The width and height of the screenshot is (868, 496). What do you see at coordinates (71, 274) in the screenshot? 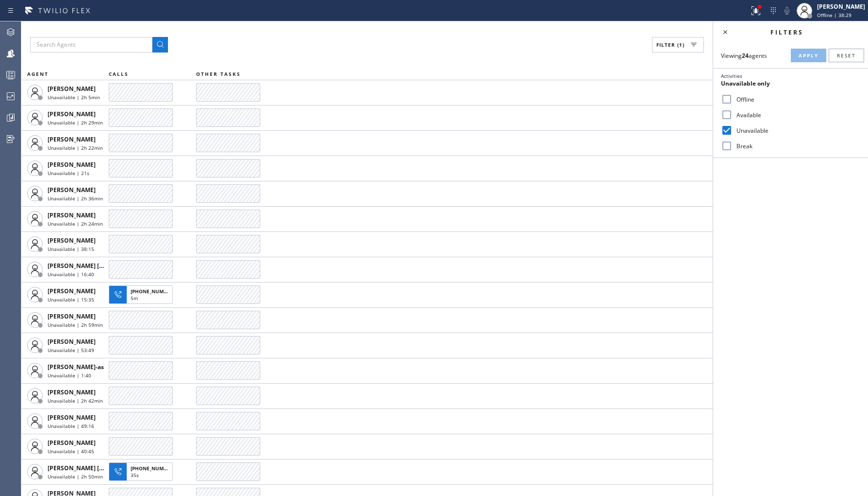
I see `span: Unavailable | 16:40` at bounding box center [71, 274].